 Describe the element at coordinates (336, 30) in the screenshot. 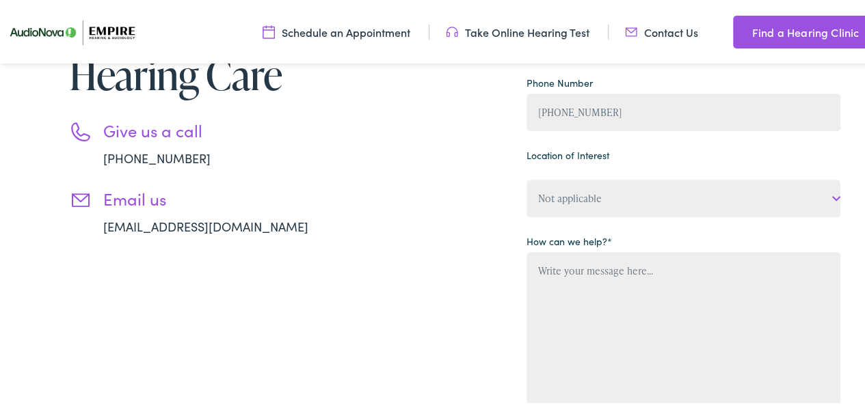

I see `a: Schedule an Appointment` at that location.